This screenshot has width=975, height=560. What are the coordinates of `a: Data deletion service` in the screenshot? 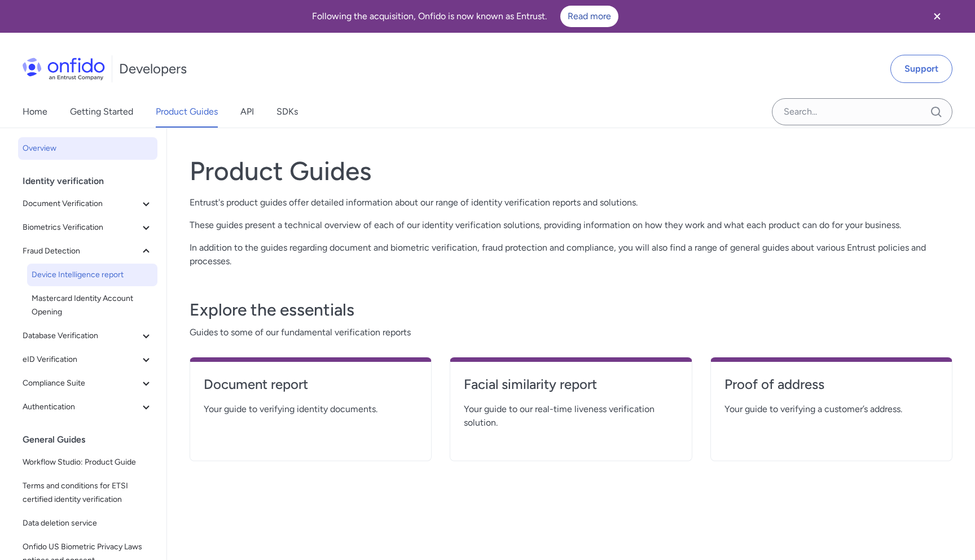 It's located at (88, 523).